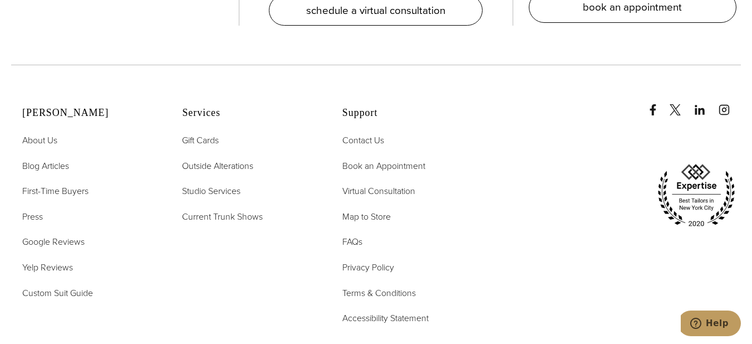 The width and height of the screenshot is (752, 344). Describe the element at coordinates (366, 216) in the screenshot. I see `span: Map to Store` at that location.